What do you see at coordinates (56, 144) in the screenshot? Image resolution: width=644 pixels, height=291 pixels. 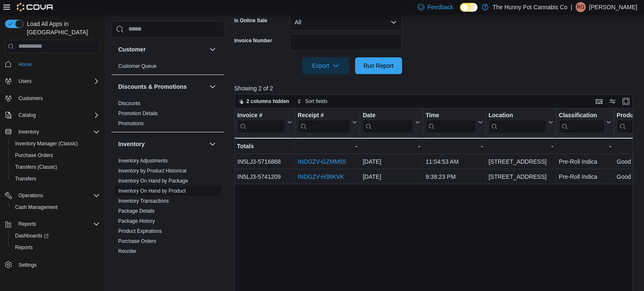 I see `span: Inventory Manager (Classic)` at bounding box center [56, 144].